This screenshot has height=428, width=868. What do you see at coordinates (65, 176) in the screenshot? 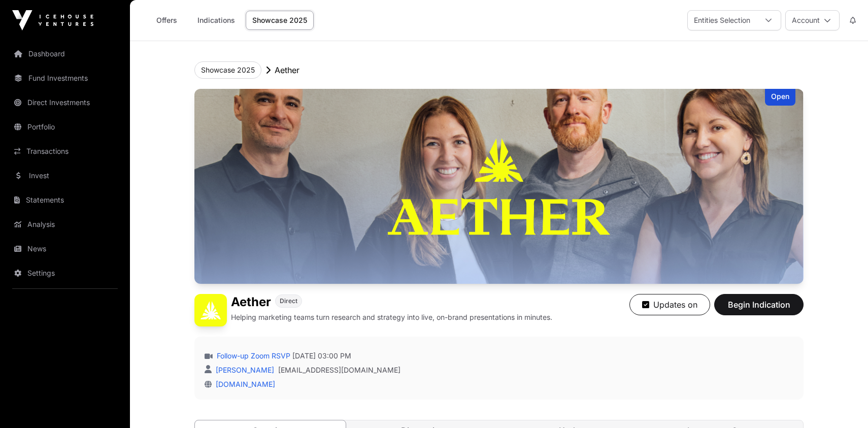
I see `a: Invest` at bounding box center [65, 176].